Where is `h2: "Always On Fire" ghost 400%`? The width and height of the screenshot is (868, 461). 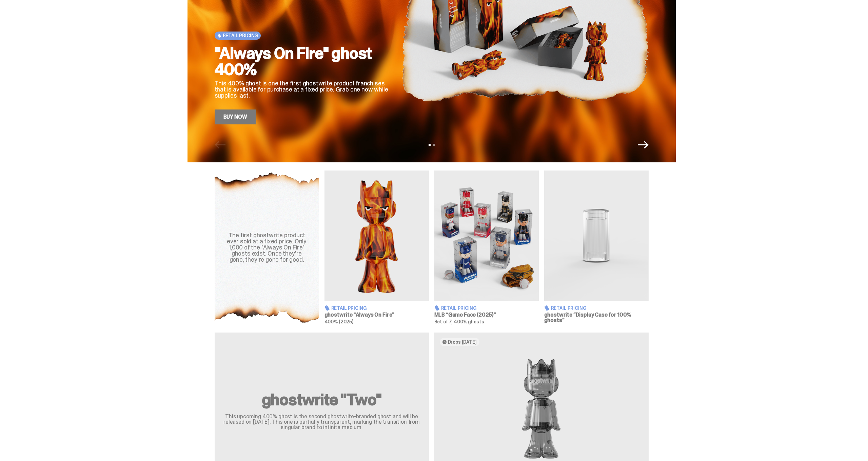 h2: "Always On Fire" ghost 400% is located at coordinates (303, 61).